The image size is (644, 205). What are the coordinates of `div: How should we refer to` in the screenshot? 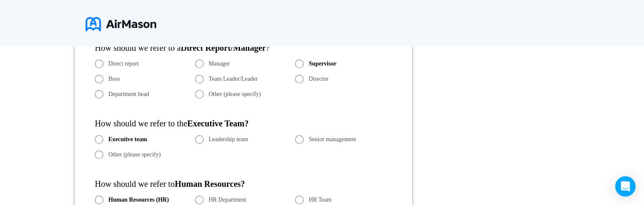 It's located at (243, 184).